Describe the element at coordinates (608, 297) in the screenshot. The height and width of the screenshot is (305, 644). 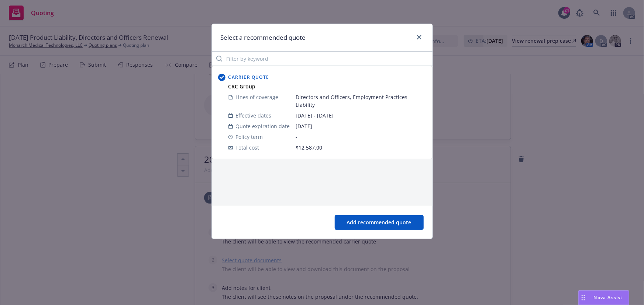
I see `span: Nova Assist` at that location.